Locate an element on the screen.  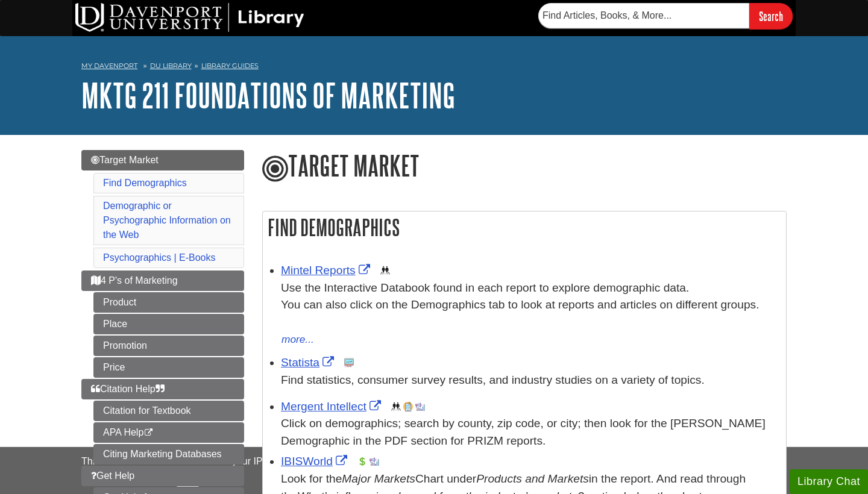
p: Find statistics, consumer survey results, and industry studies on a variety of topics. is located at coordinates (531, 380).